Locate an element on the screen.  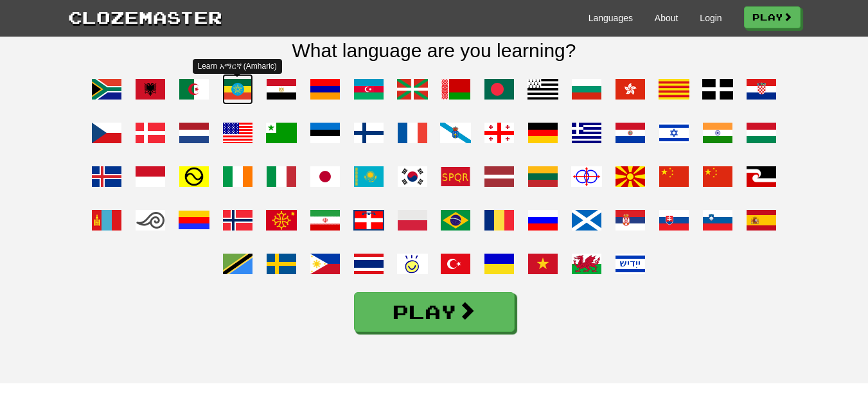
a: Login is located at coordinates (710, 18).